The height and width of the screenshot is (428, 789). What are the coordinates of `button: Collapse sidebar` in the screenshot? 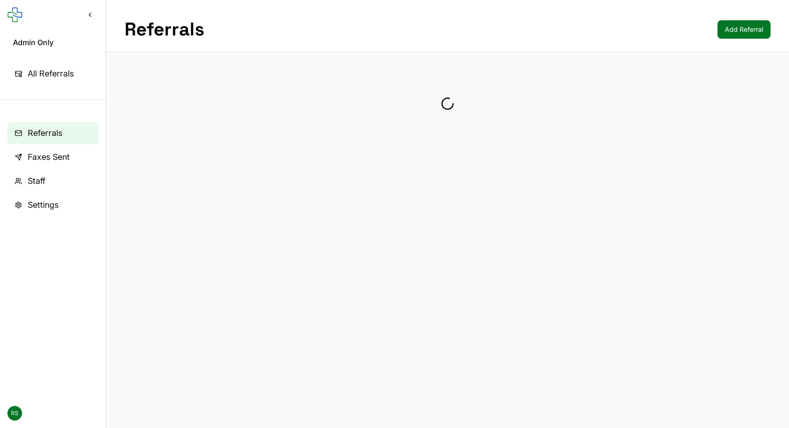 It's located at (90, 15).